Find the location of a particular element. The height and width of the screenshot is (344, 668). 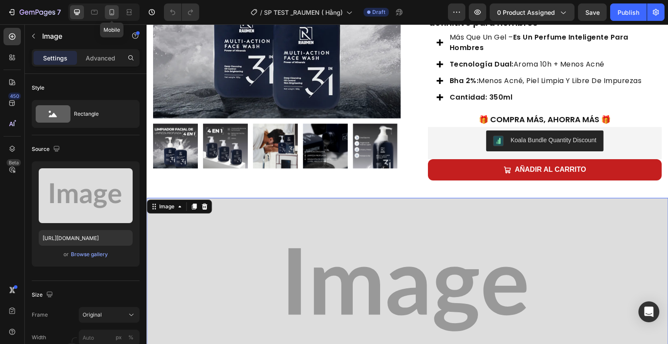

div: Publish is located at coordinates (628, 12).